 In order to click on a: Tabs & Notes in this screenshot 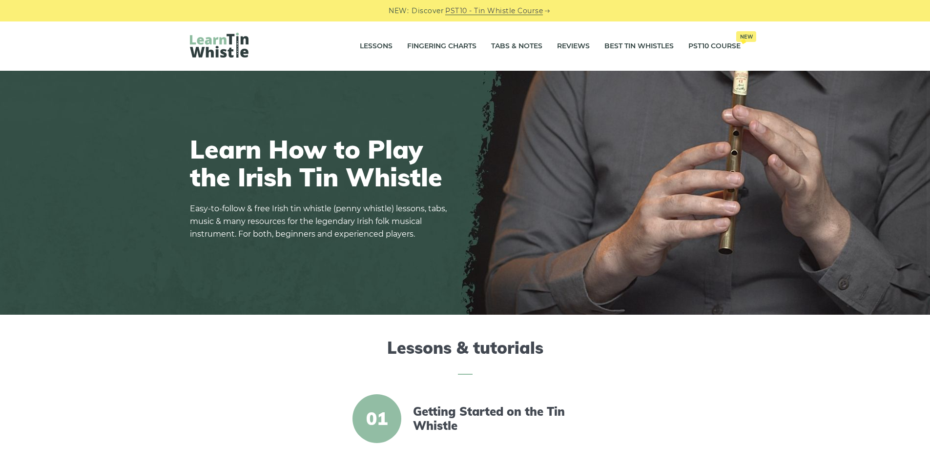, I will do `click(516, 46)`.